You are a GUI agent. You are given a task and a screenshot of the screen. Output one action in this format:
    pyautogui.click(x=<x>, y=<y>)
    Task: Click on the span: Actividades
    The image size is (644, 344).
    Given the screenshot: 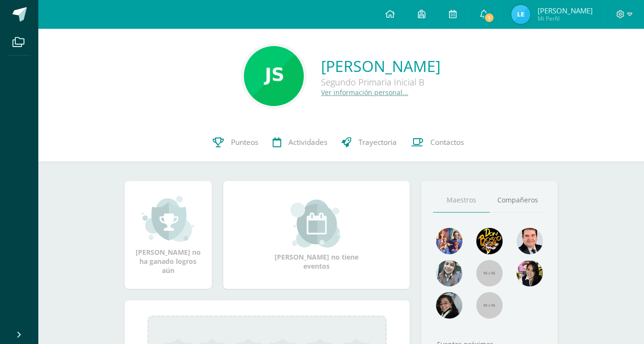 What is the action you would take?
    pyautogui.click(x=308, y=142)
    